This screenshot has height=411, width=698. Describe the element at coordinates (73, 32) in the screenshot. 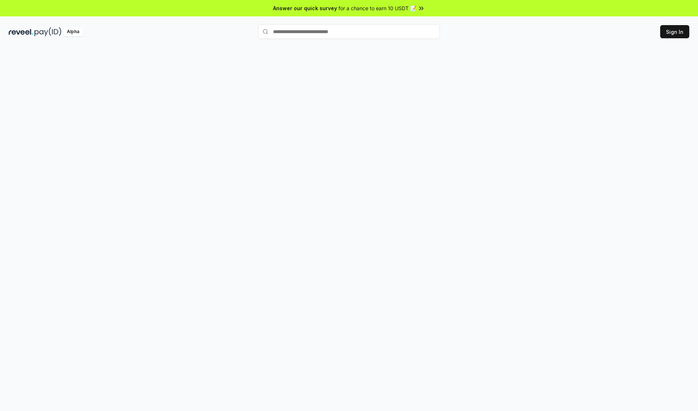

I see `div: Alpha` at that location.